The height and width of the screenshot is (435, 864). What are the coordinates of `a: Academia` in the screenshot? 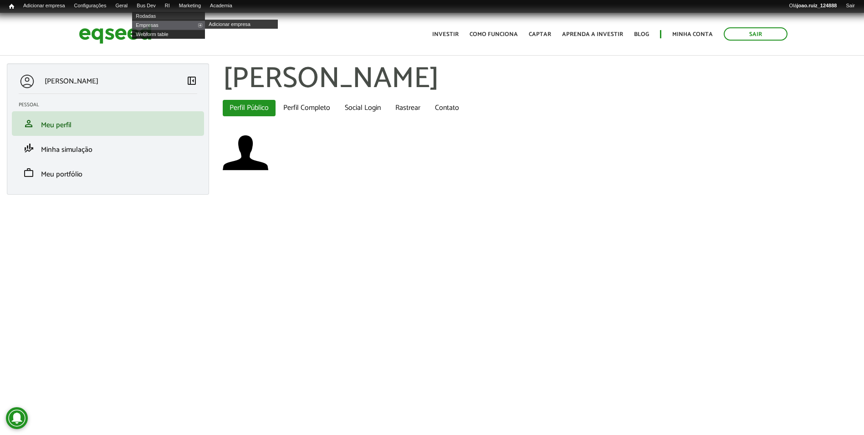 It's located at (221, 6).